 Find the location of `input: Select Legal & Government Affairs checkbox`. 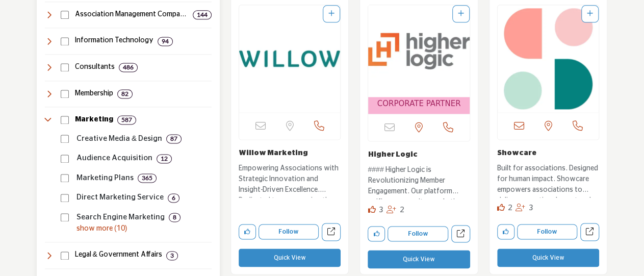

input: Select Legal & Government Affairs checkbox is located at coordinates (65, 256).